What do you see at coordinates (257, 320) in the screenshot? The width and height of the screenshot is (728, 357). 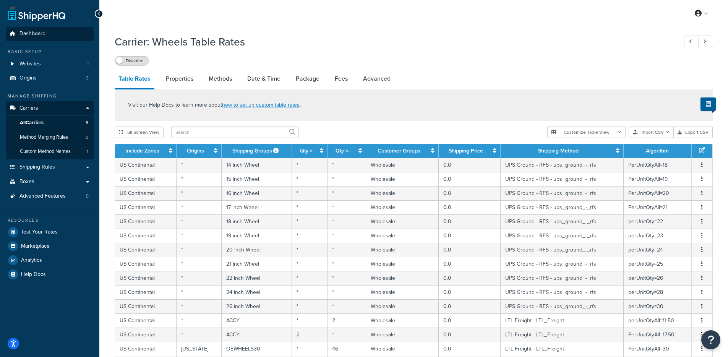 I see `td: ACCY` at bounding box center [257, 320].